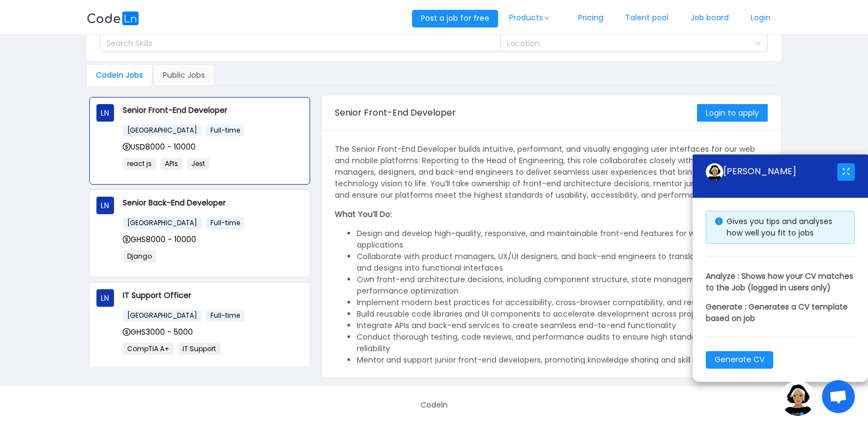 Image resolution: width=868 pixels, height=424 pixels. What do you see at coordinates (455, 18) in the screenshot?
I see `a: Post a job for free` at bounding box center [455, 18].